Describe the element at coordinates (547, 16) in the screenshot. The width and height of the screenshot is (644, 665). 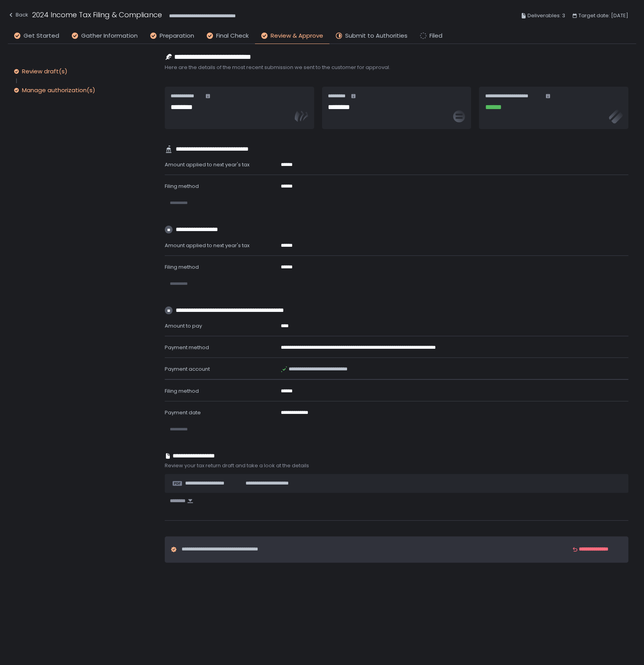
I see `span: Deliverables: 3` at that location.